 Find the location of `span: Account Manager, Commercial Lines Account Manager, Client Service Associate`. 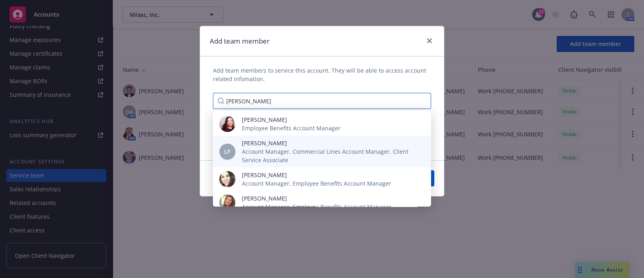

span: Account Manager, Commercial Lines Account Manager, Client Service Associate is located at coordinates (330, 156).